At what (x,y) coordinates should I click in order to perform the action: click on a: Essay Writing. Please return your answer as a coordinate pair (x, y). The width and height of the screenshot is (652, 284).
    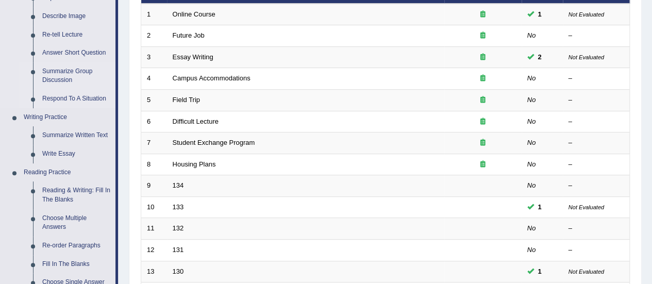
    Looking at the image, I should click on (193, 57).